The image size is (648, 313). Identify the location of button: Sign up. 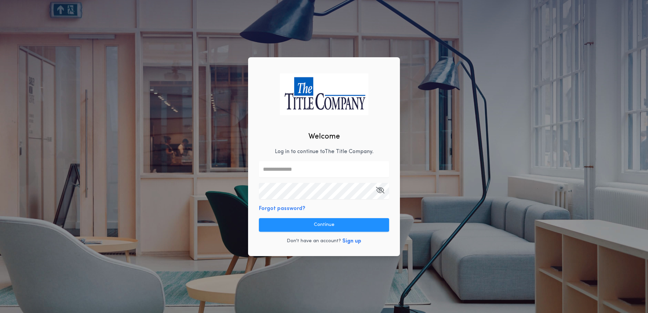
(352, 241).